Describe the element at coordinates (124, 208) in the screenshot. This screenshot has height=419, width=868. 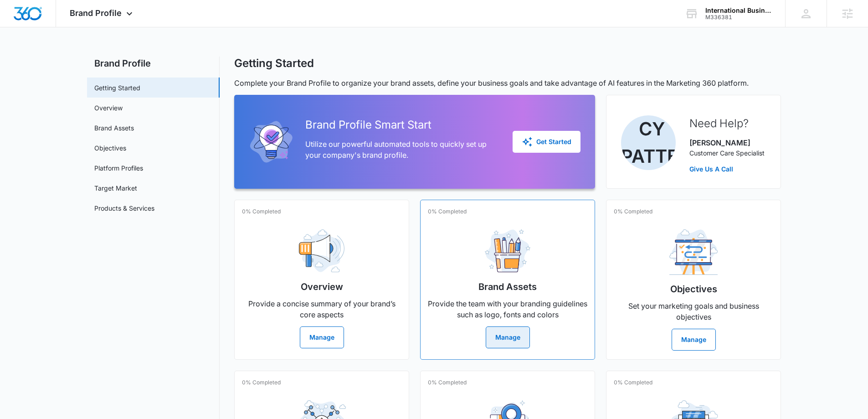
I see `a: Products & Services` at that location.